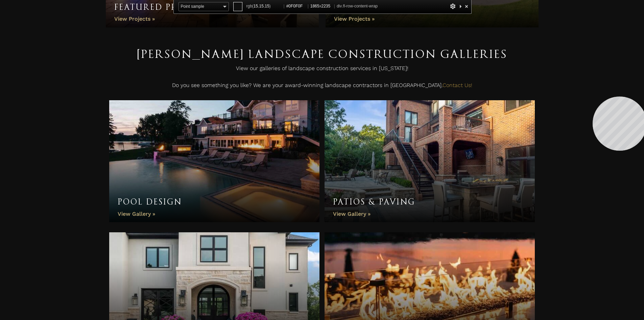 The width and height of the screenshot is (644, 320). What do you see at coordinates (296, 6) in the screenshot?
I see `span: #0F0F0F` at bounding box center [296, 6].